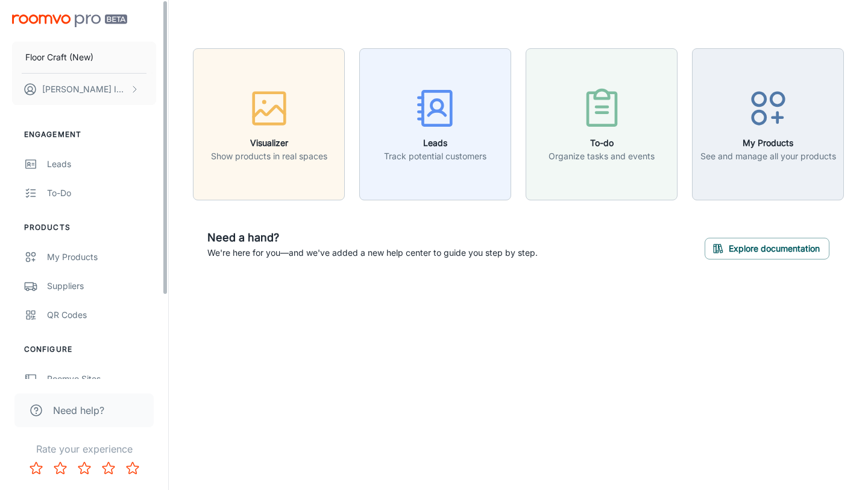 This screenshot has height=490, width=868. I want to click on img: Roomvo PRO Beta, so click(69, 20).